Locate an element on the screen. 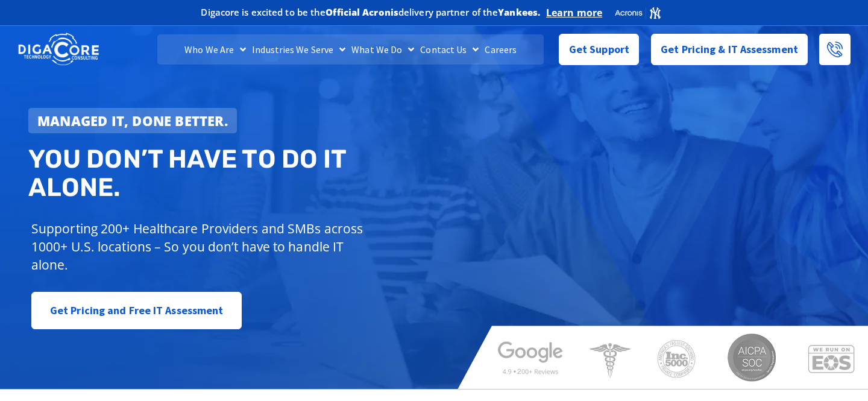  nav: Menu is located at coordinates (350, 50).